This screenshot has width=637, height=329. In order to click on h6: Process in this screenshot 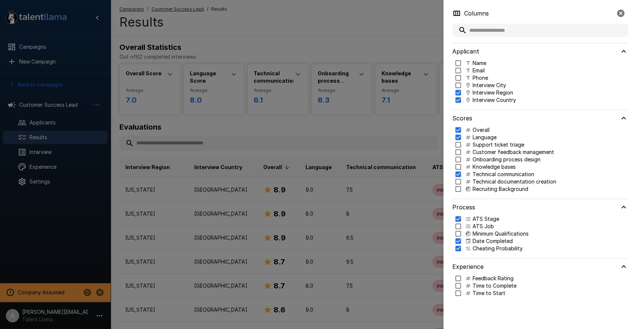, I will do `click(464, 207)`.